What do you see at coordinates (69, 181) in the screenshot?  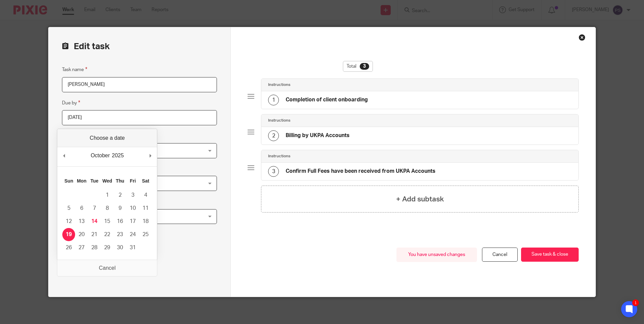 I see `abbr: Sunday` at bounding box center [69, 181].